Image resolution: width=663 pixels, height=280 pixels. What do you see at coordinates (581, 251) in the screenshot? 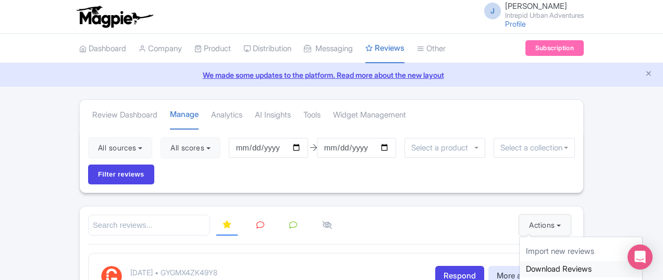
I see `a: Import new reviews` at bounding box center [581, 251].